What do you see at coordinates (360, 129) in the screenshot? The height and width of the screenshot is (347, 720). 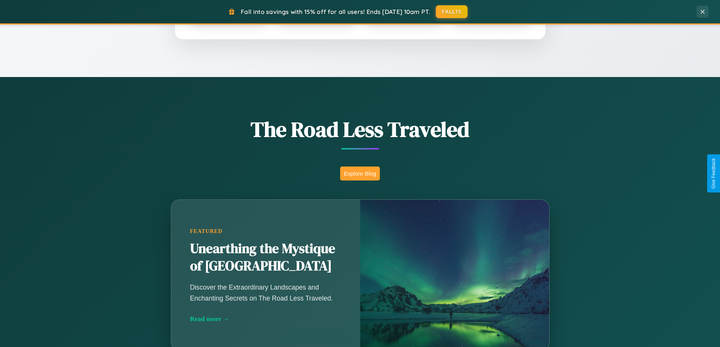 I see `h1: The Road Less Traveled` at bounding box center [360, 129].